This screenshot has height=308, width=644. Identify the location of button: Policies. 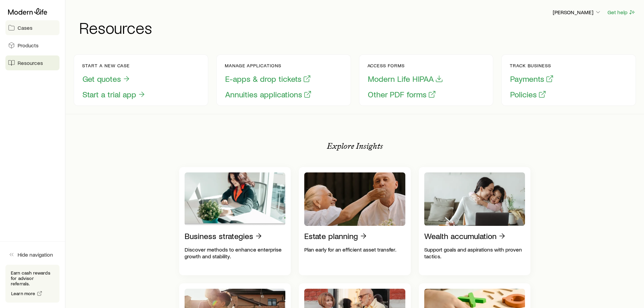
(528, 94).